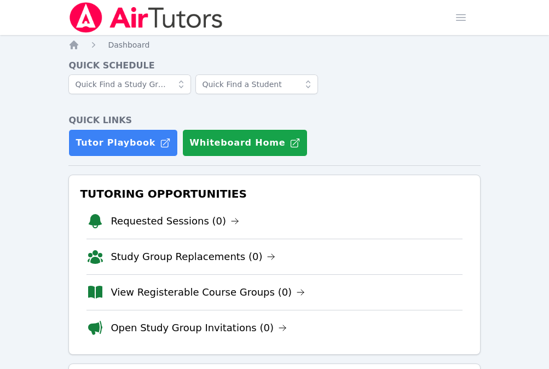  Describe the element at coordinates (129, 45) in the screenshot. I see `a: Dashboard` at that location.